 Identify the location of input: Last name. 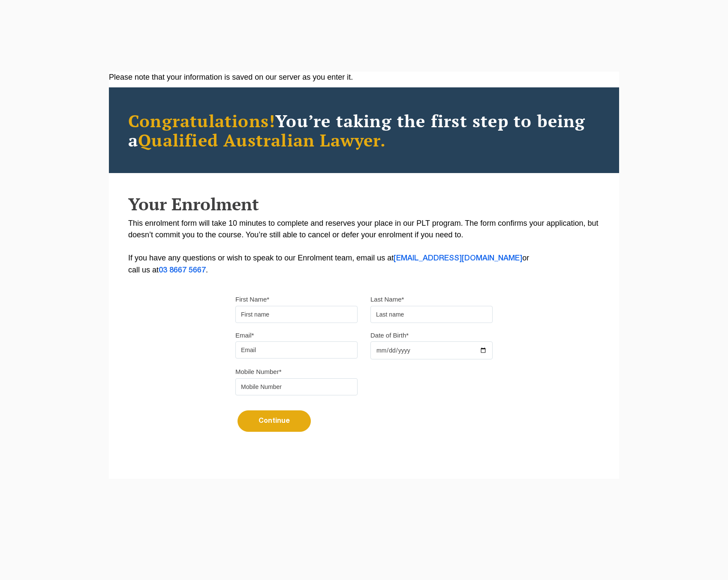
(431, 315).